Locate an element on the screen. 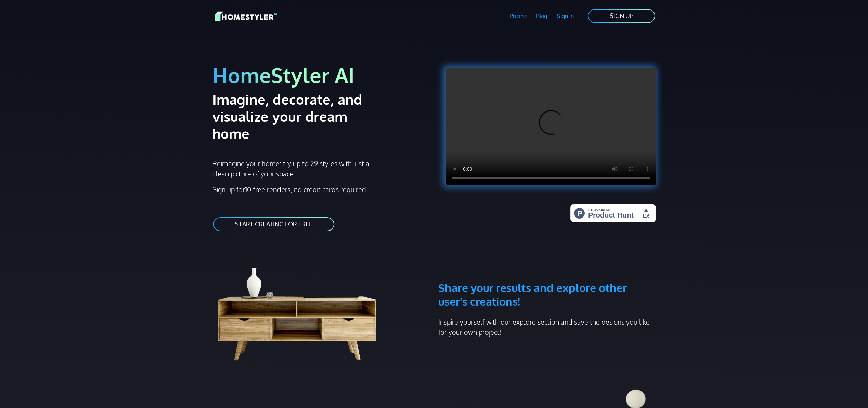 Image resolution: width=868 pixels, height=408 pixels. strong: 10 free renders is located at coordinates (267, 190).